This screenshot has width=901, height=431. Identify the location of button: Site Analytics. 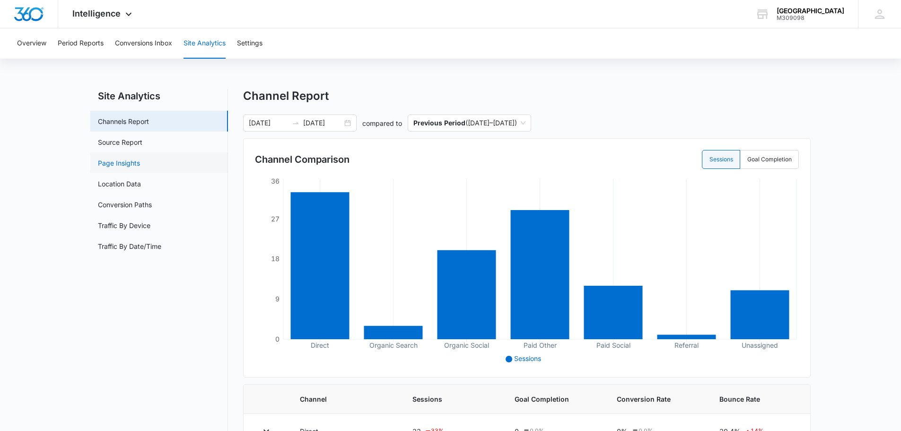
(204, 44).